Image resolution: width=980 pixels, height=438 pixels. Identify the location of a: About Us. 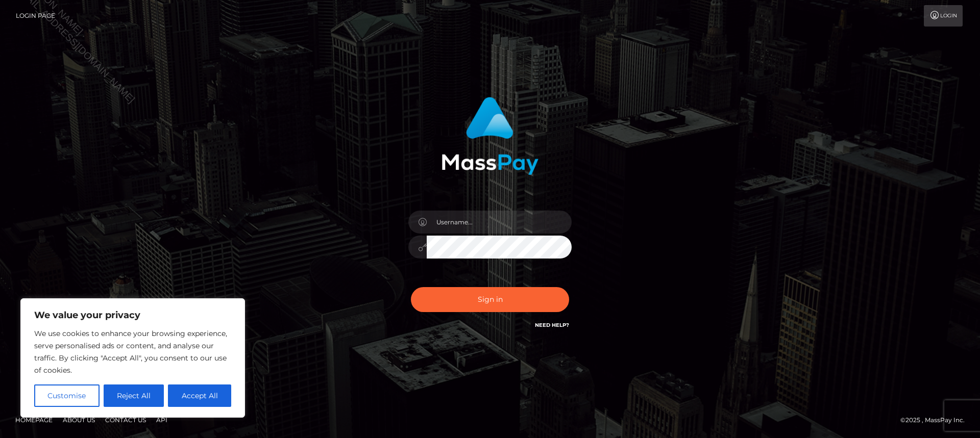
(79, 420).